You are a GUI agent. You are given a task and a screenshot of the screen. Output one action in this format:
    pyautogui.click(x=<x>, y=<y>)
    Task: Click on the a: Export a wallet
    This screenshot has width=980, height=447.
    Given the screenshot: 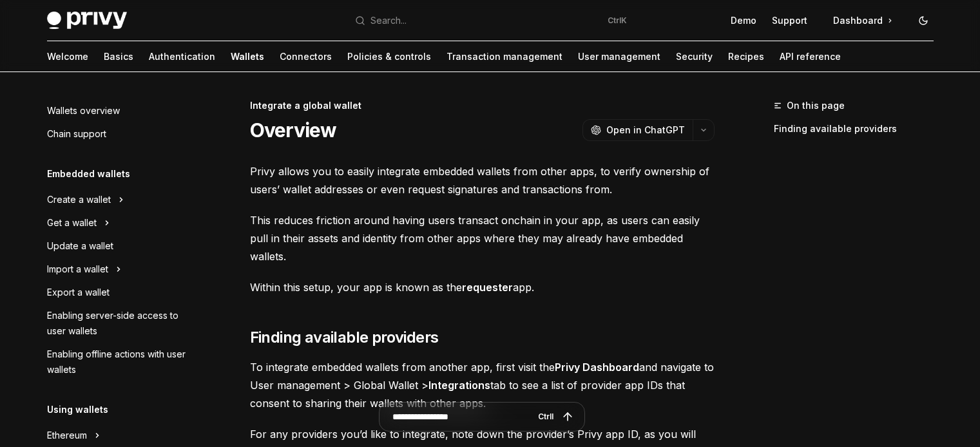 What is the action you would take?
    pyautogui.click(x=119, y=292)
    